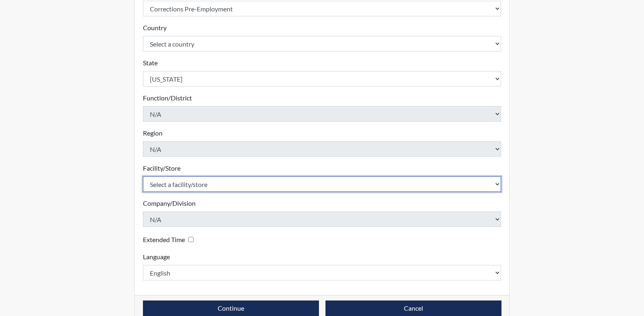 The width and height of the screenshot is (644, 316). I want to click on label: Language, so click(156, 257).